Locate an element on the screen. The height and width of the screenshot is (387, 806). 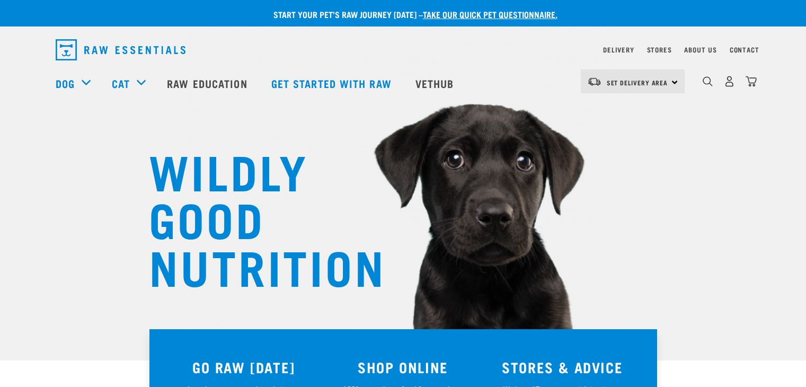
a: Get started with Raw is located at coordinates (333, 83).